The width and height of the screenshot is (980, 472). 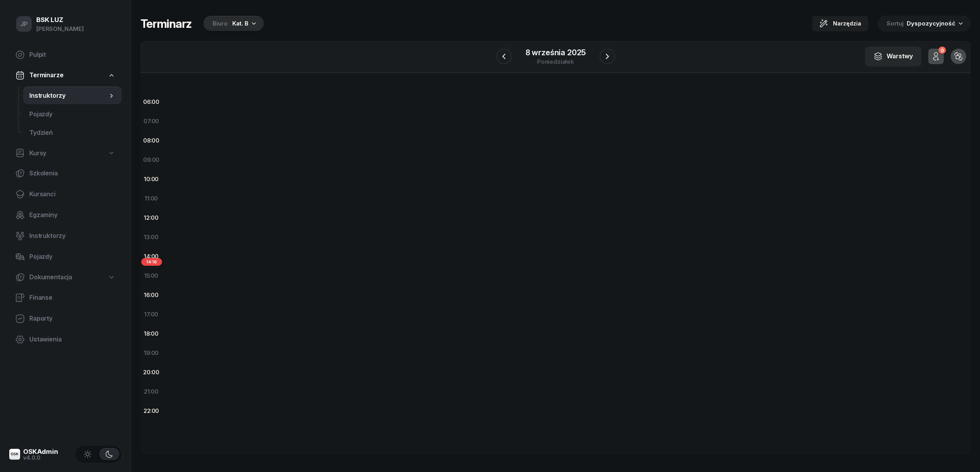 I want to click on div: 15:00, so click(x=151, y=275).